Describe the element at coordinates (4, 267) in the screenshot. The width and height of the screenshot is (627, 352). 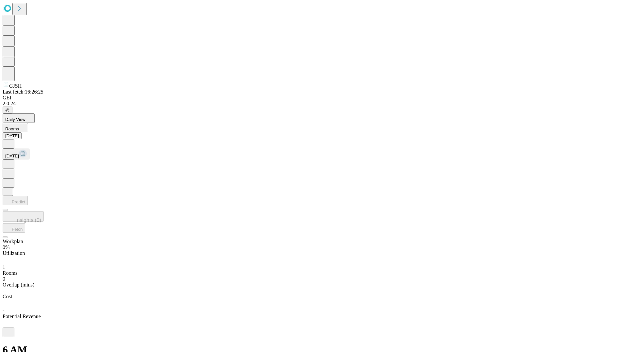
I see `span: 1` at that location.